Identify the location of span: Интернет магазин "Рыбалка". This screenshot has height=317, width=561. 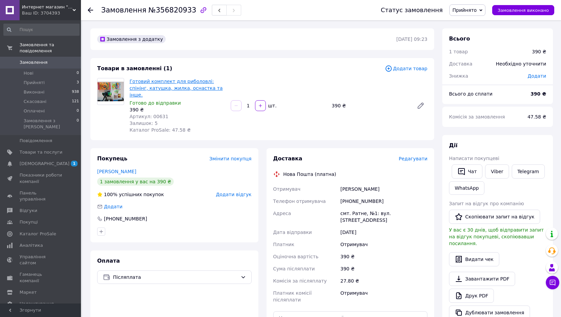
(47, 7).